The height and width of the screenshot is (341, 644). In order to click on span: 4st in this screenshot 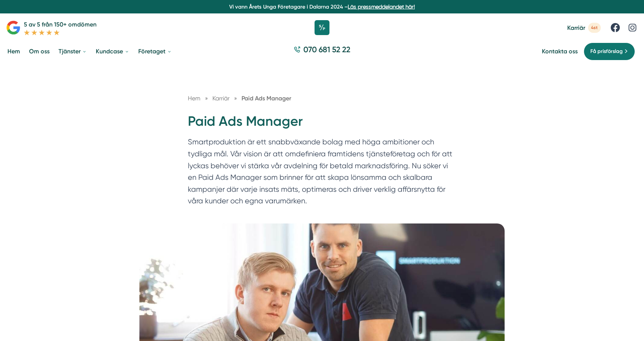, I will do `click(594, 28)`.